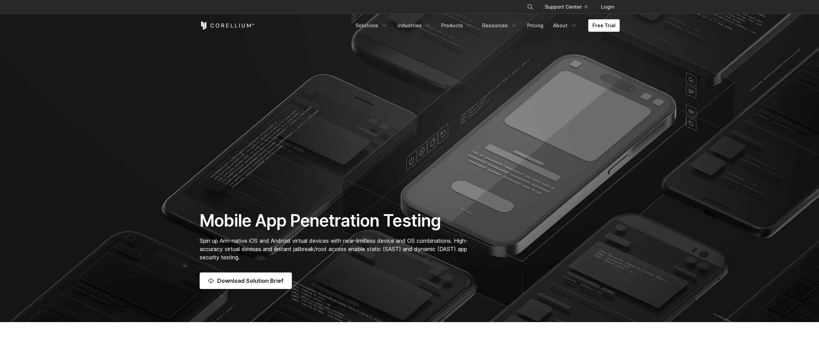  Describe the element at coordinates (371, 26) in the screenshot. I see `a: Solutions` at that location.